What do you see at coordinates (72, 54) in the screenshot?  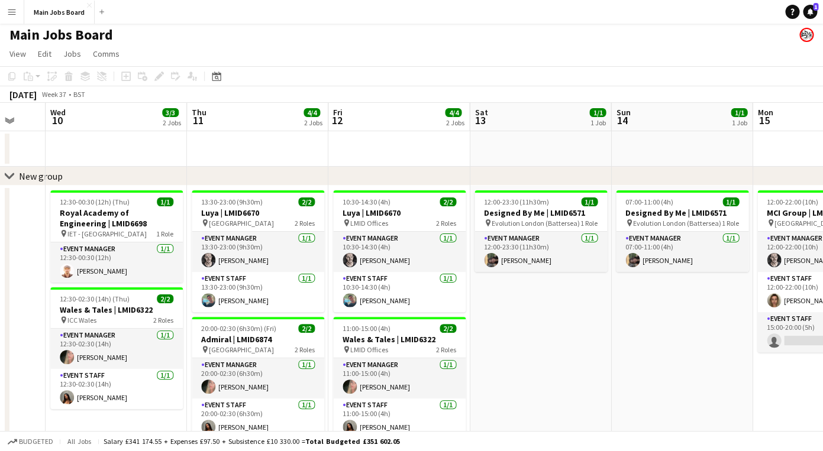 I see `a: Jobs` at bounding box center [72, 54].